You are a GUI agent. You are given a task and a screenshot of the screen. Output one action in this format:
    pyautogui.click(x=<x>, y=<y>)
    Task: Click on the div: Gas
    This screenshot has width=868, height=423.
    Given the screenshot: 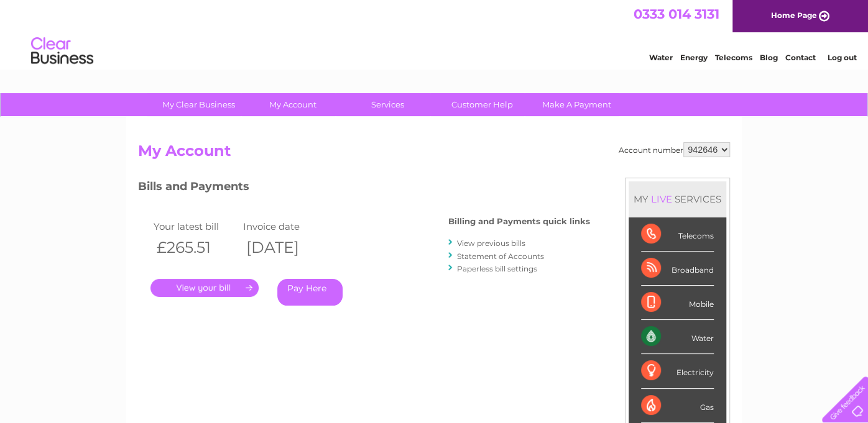 What is the action you would take?
    pyautogui.click(x=677, y=405)
    